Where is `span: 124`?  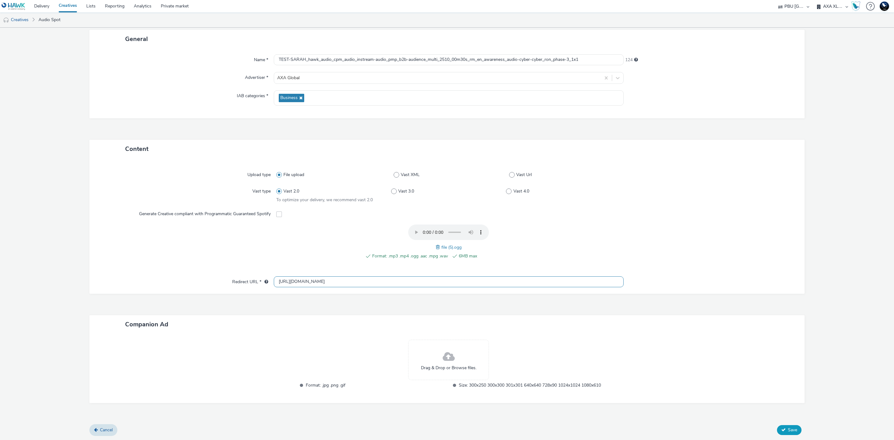 span: 124 is located at coordinates (629, 60).